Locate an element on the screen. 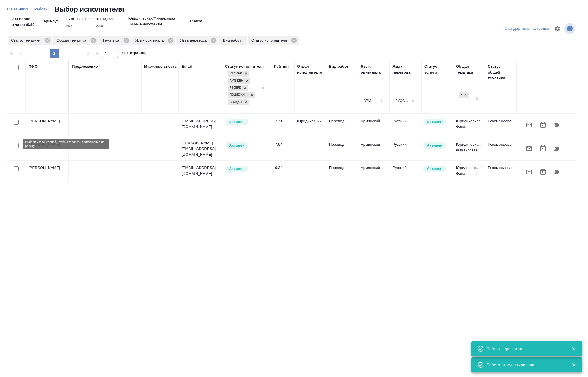  div: Рейтинг is located at coordinates (281, 67).